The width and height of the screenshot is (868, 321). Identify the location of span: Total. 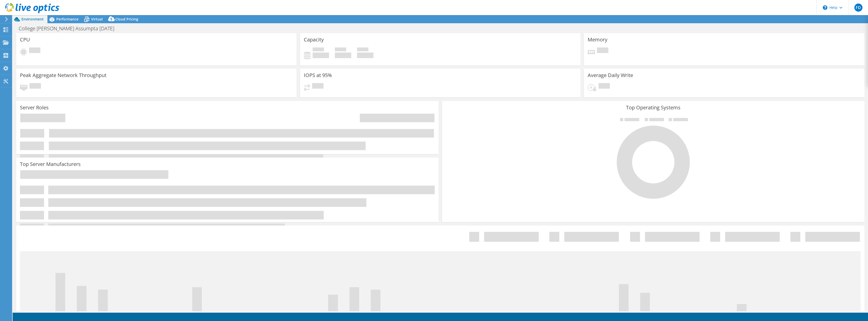
(362, 50).